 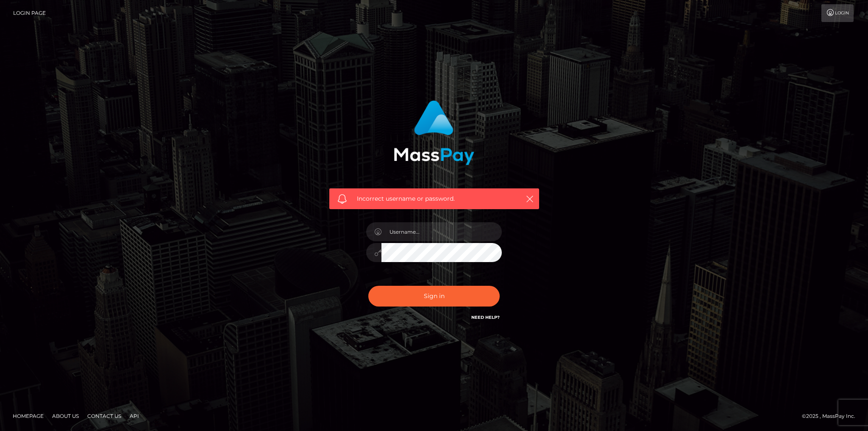 I want to click on span: Incorrect username or password., so click(x=434, y=198).